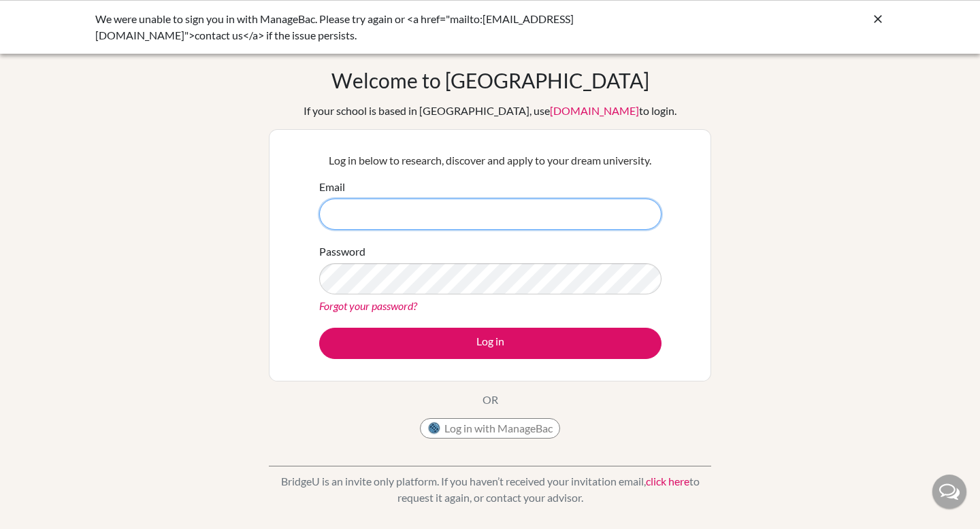  What do you see at coordinates (368, 305) in the screenshot?
I see `a: Forgot your password?` at bounding box center [368, 305].